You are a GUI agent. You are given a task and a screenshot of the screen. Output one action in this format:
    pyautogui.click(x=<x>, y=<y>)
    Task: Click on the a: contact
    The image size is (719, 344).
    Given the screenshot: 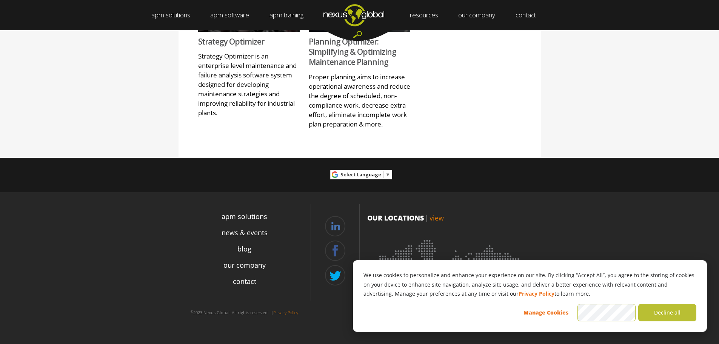 What is the action you would take?
    pyautogui.click(x=245, y=281)
    